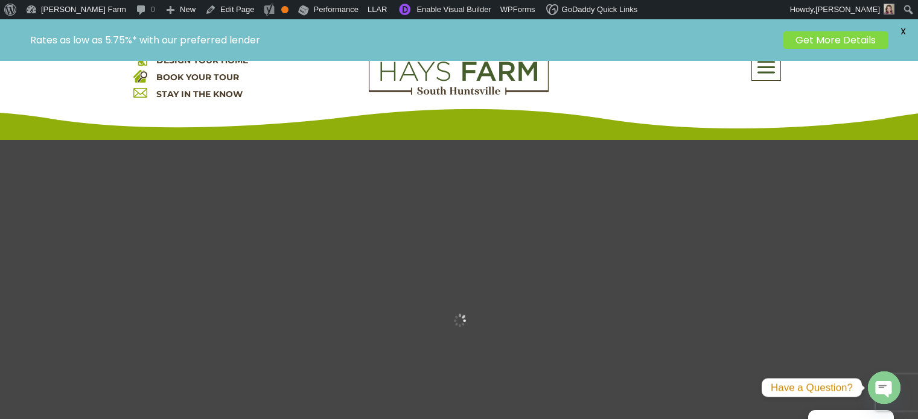 The image size is (918, 419). I want to click on p: Rates as low as 5.75%* with our preferred lender, so click(404, 40).